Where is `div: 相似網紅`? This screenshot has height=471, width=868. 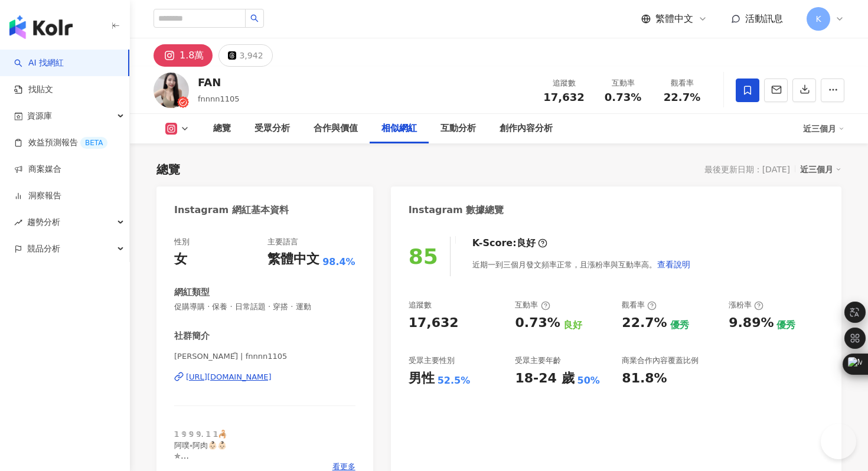
div: 相似網紅 is located at coordinates (399, 129).